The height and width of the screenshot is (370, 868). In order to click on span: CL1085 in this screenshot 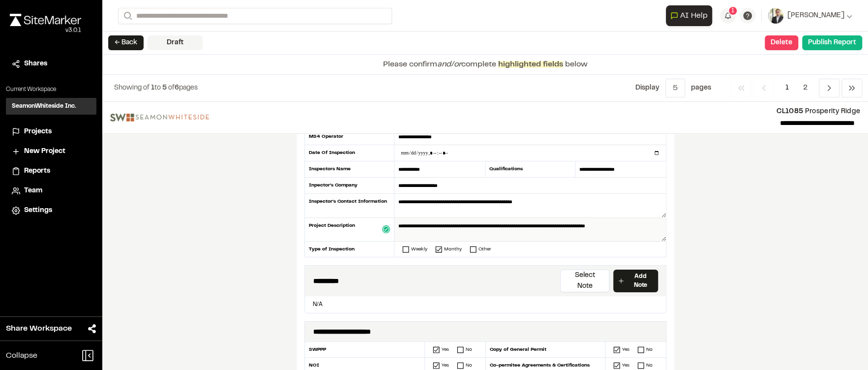, I will do `click(790, 112)`.